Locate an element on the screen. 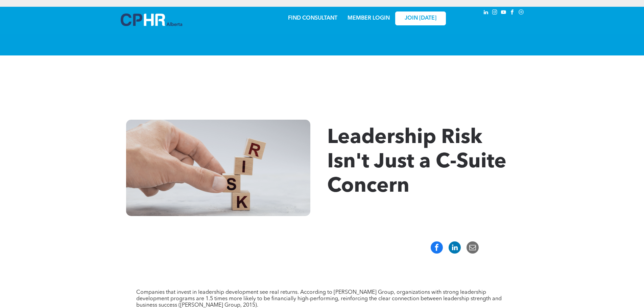 The image size is (644, 308). a: instagram is located at coordinates (495, 13).